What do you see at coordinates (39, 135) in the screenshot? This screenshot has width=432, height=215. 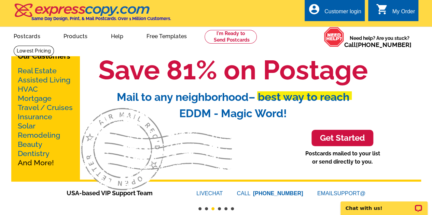 I see `a: Remodeling` at bounding box center [39, 135].